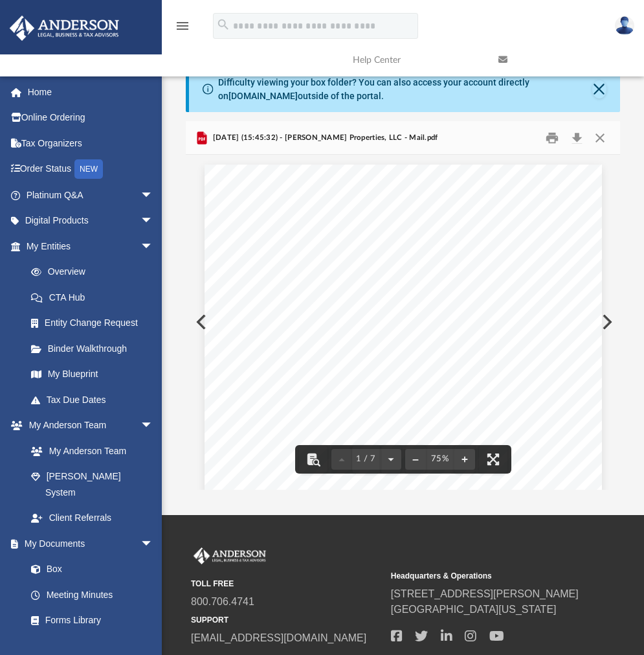  Describe the element at coordinates (286, 584) in the screenshot. I see `small: TOLL FREE` at that location.